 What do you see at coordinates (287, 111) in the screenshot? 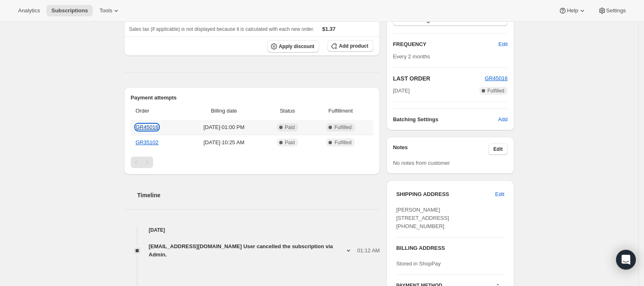
I see `span: Status` at bounding box center [287, 111].